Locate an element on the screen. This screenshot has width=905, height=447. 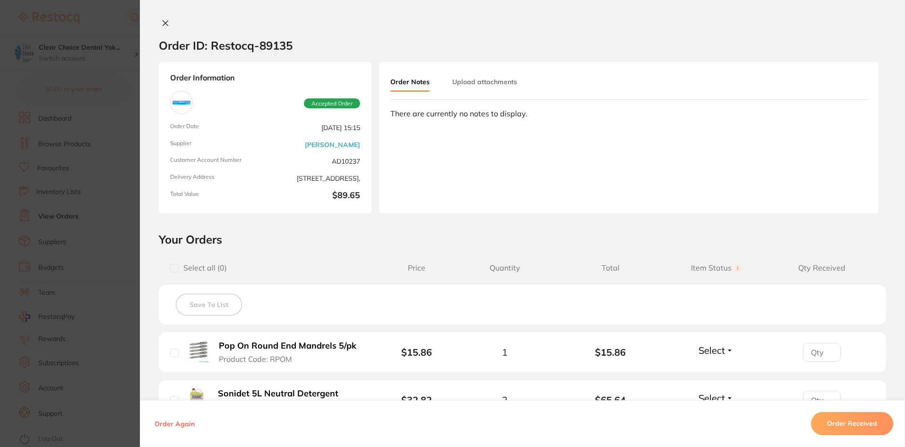
span: Delivery Address is located at coordinates (216, 178).